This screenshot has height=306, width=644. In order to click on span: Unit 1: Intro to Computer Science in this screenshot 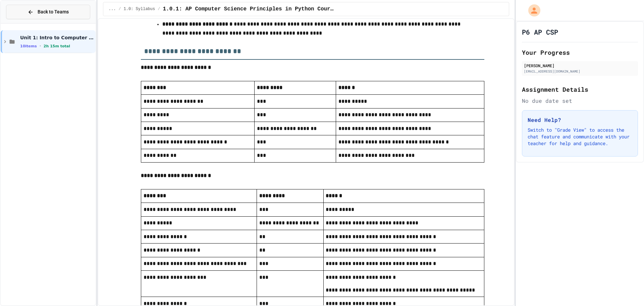, I will do `click(57, 38)`.